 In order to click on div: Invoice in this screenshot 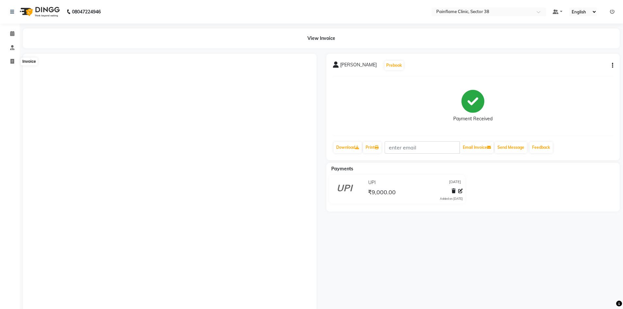, I will do `click(29, 62)`.